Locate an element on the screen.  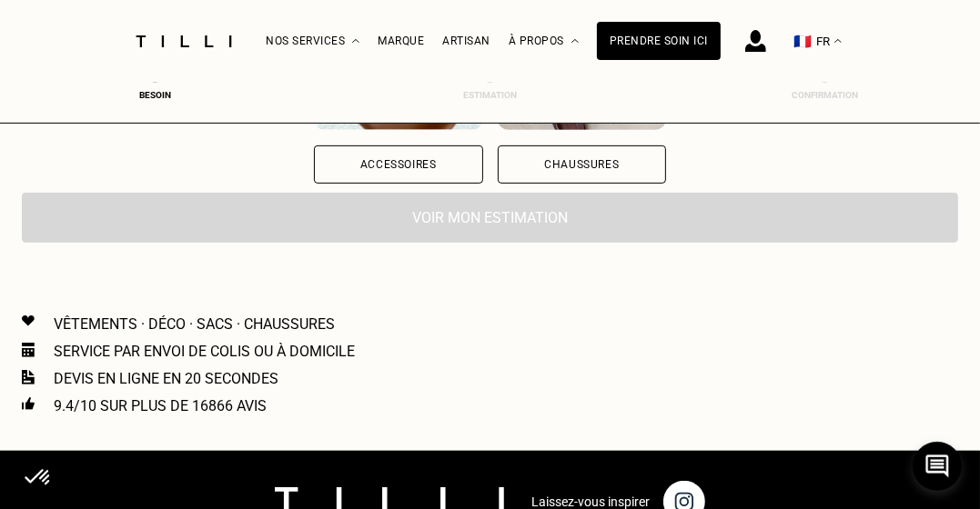
div: Marque is located at coordinates (401, 41).